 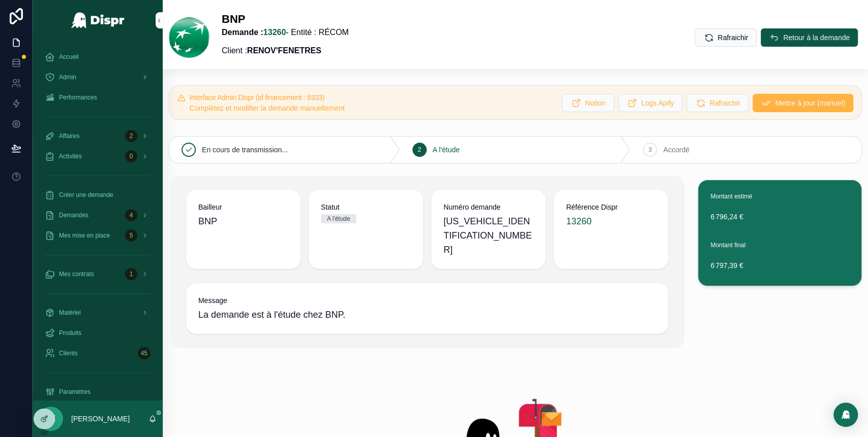 What do you see at coordinates (98, 274) in the screenshot?
I see `a: Mes contrats1` at bounding box center [98, 274].